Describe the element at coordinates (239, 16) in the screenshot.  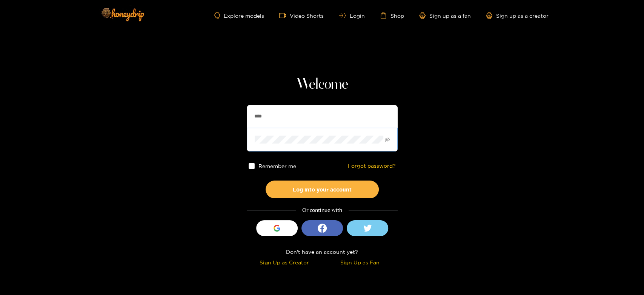
I see `a: Explore models` at that location.